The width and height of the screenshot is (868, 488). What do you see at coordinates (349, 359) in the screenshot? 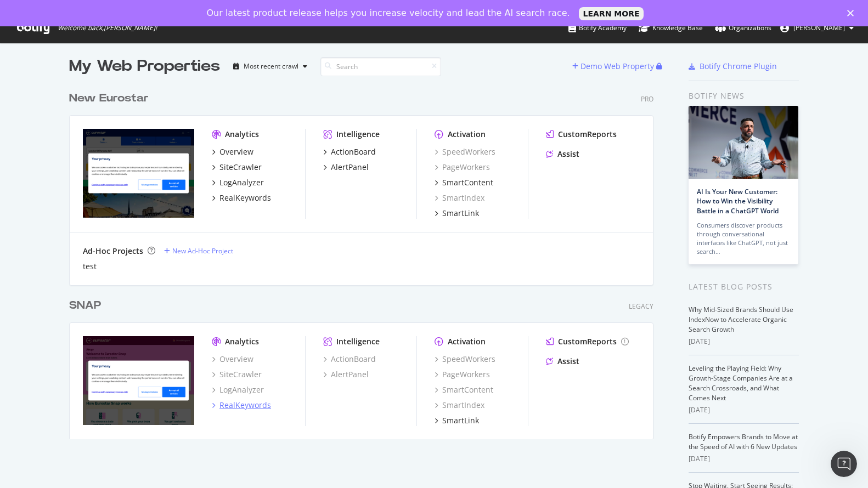
I see `div: ActionBoard` at bounding box center [349, 359].